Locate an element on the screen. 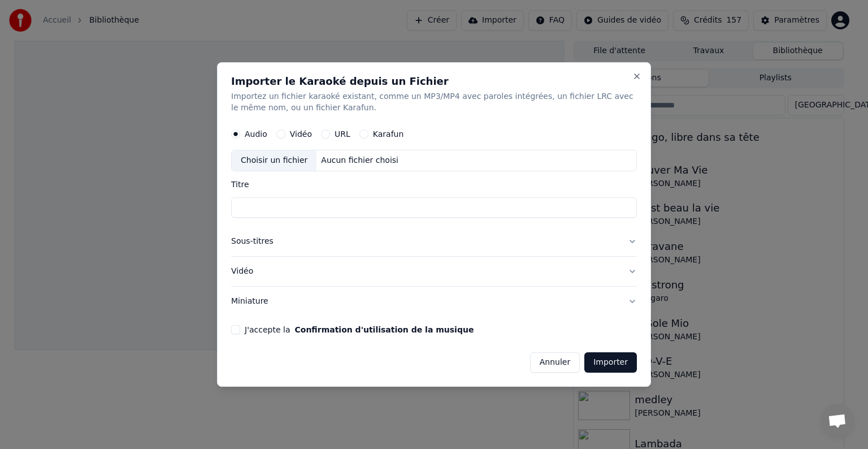  p: Importez un fichier karaoké existant, comme un MP3/MP4 avec paroles intégrées, un fichier LRC ave... is located at coordinates (434, 103).